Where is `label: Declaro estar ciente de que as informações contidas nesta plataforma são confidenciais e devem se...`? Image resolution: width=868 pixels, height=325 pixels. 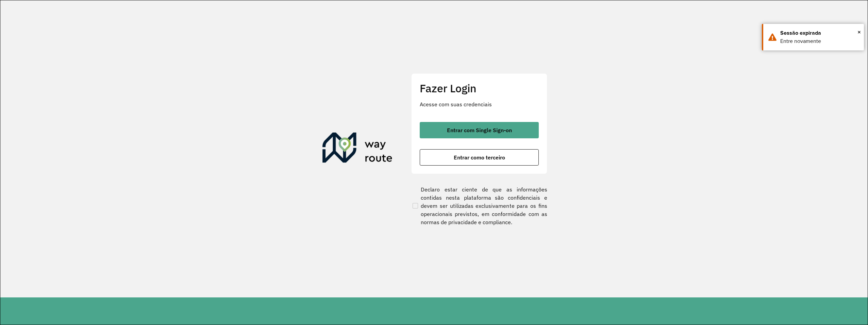 label: Declaro estar ciente de que as informações contidas nesta plataforma são confidenciais e devem se... is located at coordinates (479, 206).